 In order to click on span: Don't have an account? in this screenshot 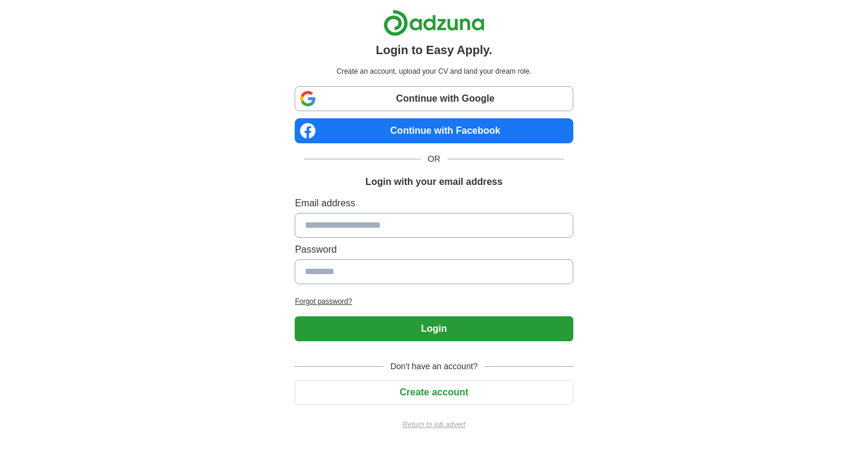, I will do `click(434, 366)`.